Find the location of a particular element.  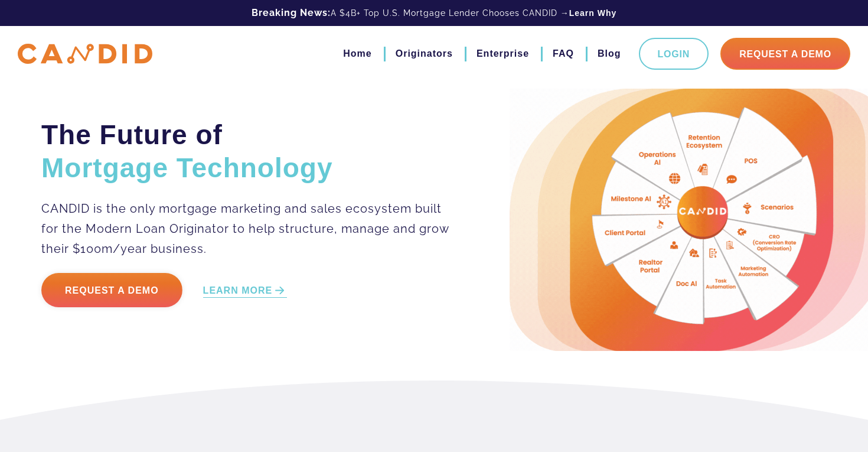

img: CANDID APP is located at coordinates (85, 54).